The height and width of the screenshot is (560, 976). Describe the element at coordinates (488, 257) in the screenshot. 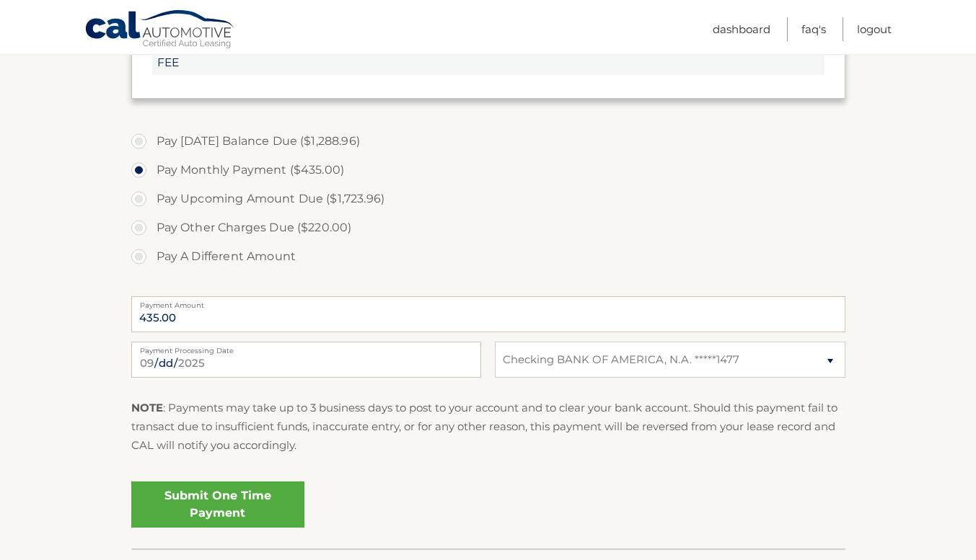

I see `label: Pay A Different Amount` at that location.